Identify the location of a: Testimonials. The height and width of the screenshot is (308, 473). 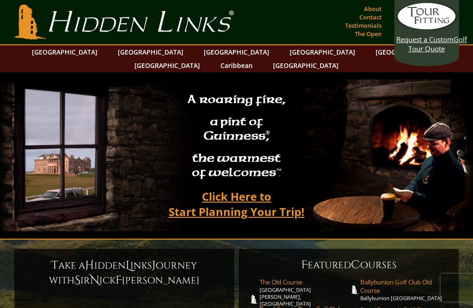
(363, 25).